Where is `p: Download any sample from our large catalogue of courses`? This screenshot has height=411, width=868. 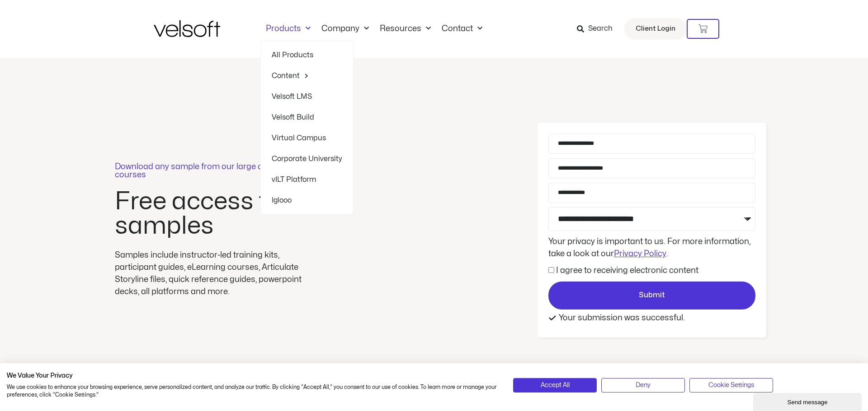
p: Download any sample from our large catalogue of courses is located at coordinates (217, 171).